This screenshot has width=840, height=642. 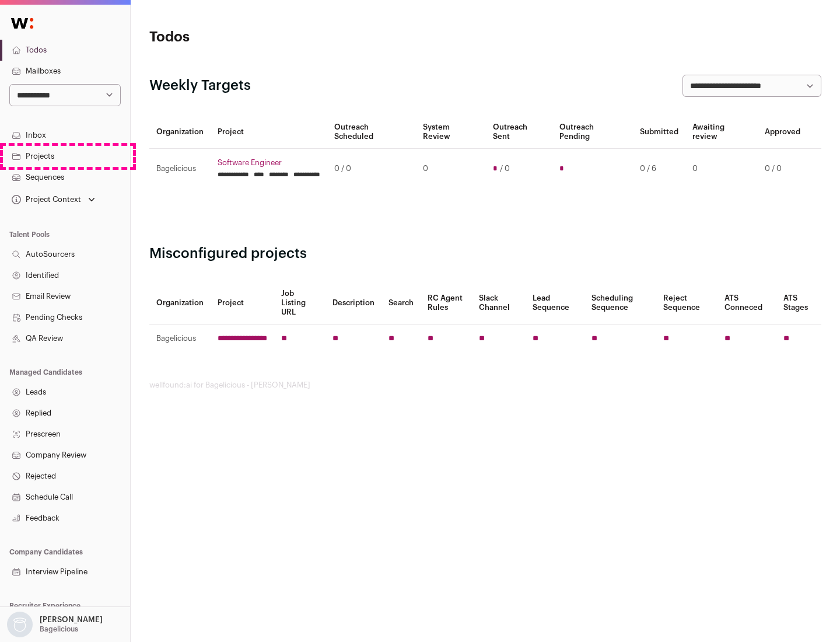 I want to click on h2: Weekly Targets, so click(x=200, y=86).